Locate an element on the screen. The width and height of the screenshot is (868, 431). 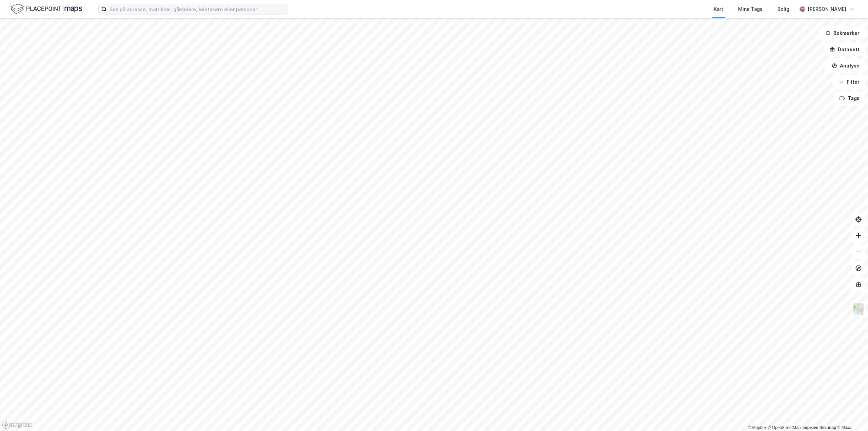
button: Tags is located at coordinates (849, 98).